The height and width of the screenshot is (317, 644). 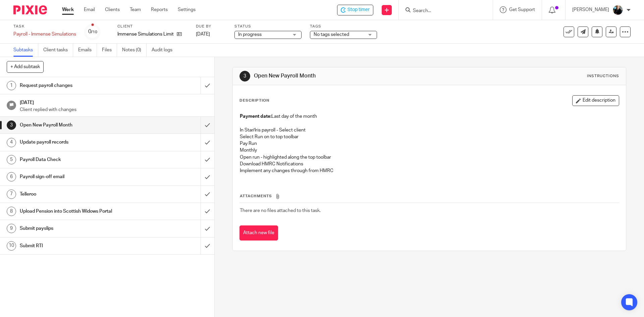 What do you see at coordinates (12, 246) in the screenshot?
I see `div: 10` at bounding box center [12, 246].